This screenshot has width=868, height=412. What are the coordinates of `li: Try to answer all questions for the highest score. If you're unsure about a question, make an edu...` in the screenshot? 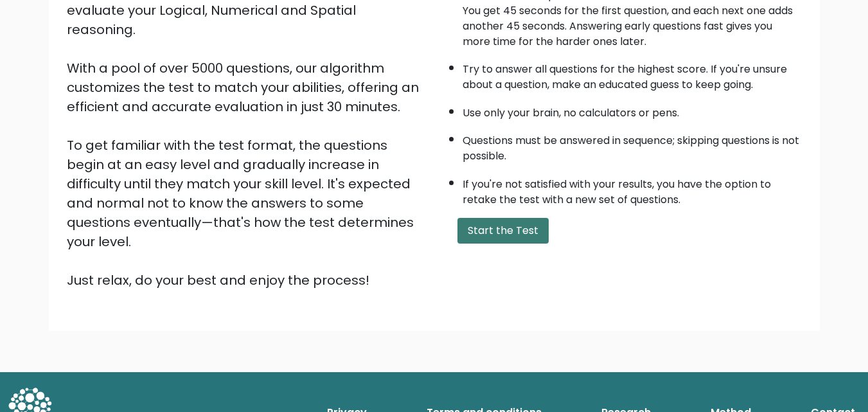 It's located at (632, 74).